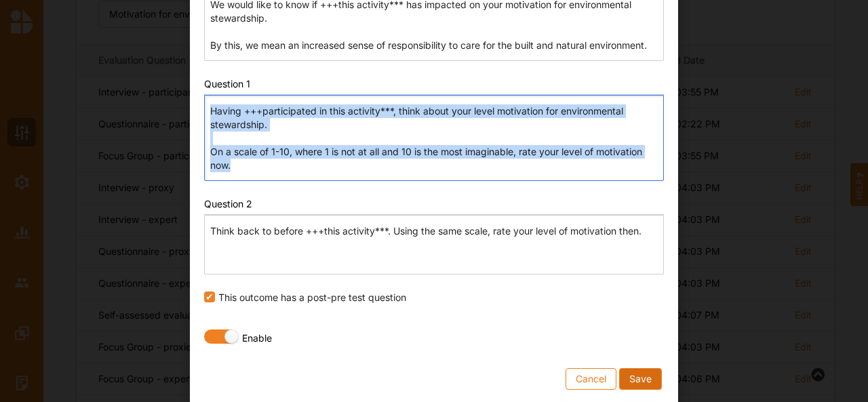  I want to click on button: Cancel, so click(591, 378).